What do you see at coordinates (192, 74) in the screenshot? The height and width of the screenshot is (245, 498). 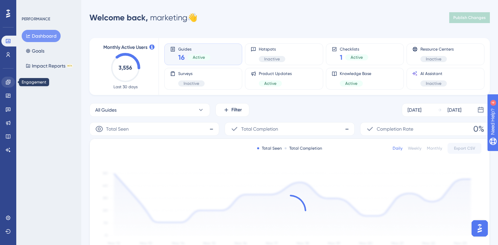 I see `span: Surveys` at bounding box center [192, 74].